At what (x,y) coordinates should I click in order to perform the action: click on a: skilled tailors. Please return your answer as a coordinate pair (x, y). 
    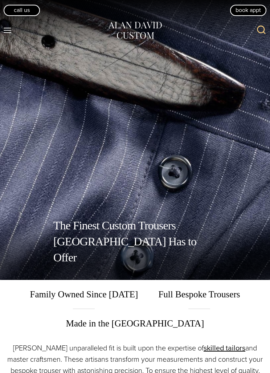
    Looking at the image, I should click on (224, 348).